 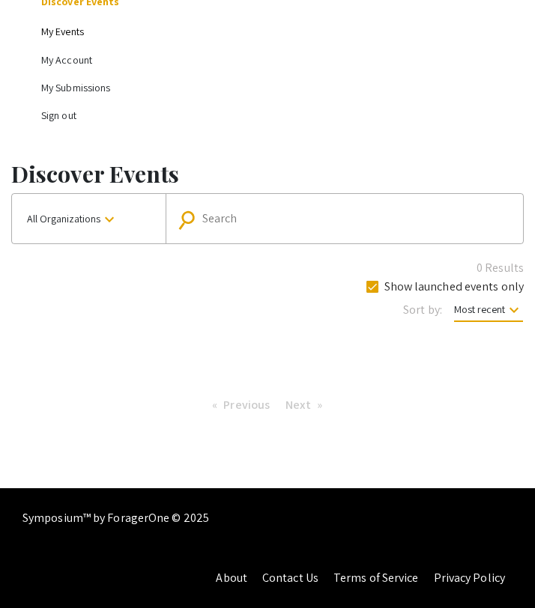 I want to click on span: Previous, so click(x=246, y=405).